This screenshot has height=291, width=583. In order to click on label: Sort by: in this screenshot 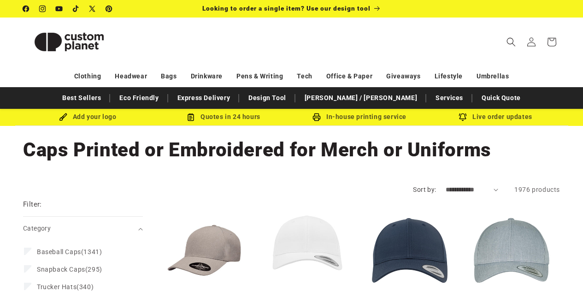, I will do `click(424, 189)`.